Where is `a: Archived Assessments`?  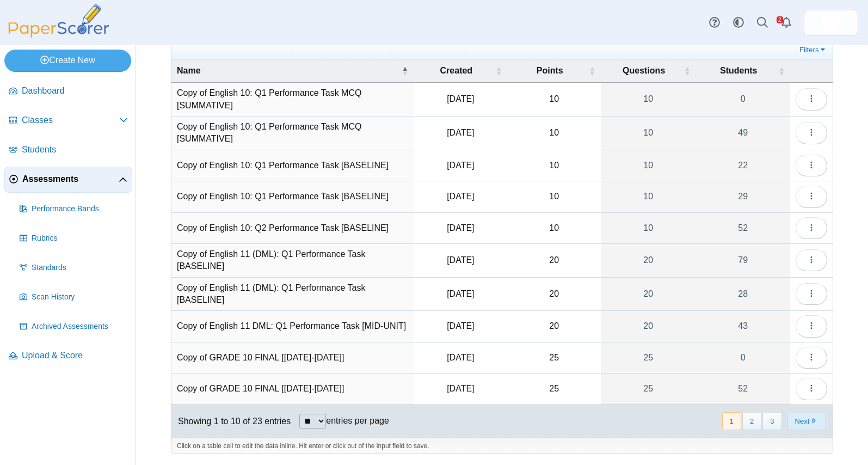 a: Archived Assessments is located at coordinates (74, 326).